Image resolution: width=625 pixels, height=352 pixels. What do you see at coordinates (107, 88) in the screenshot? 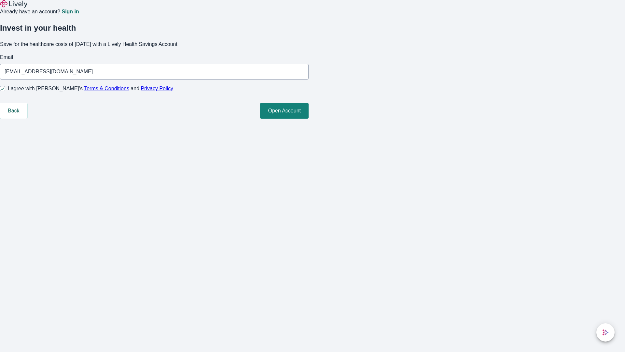
I see `a: Terms & Conditions` at bounding box center [107, 88].